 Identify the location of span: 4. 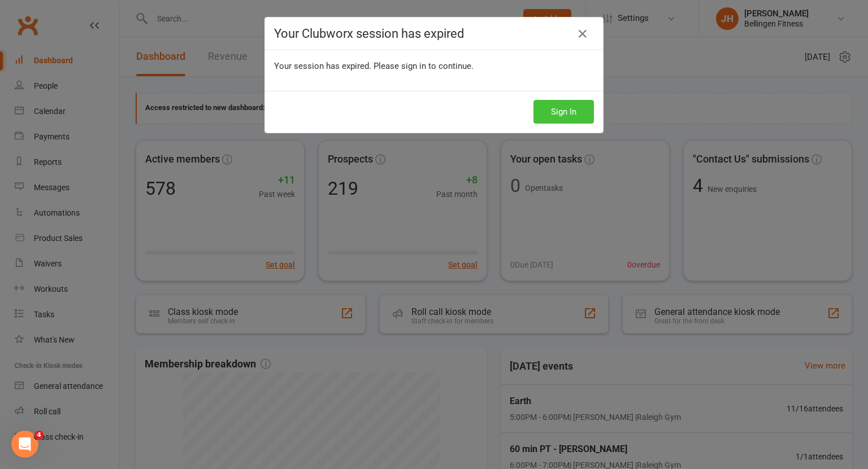
(39, 435).